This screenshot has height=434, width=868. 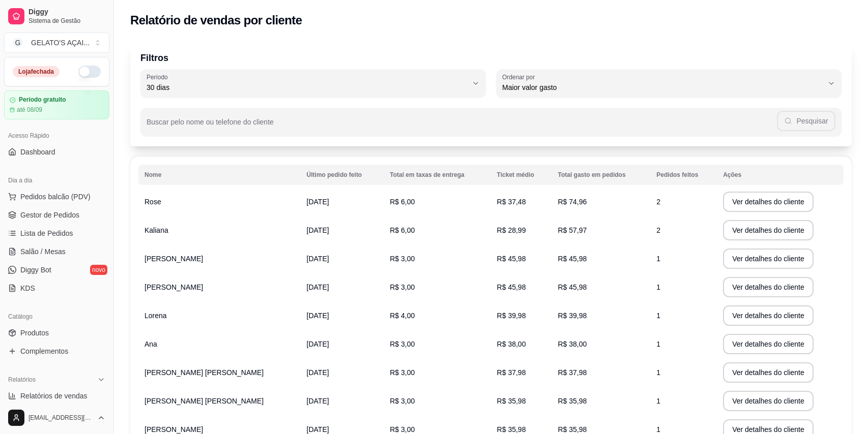 What do you see at coordinates (342, 175) in the screenshot?
I see `th: Último pedido feito` at bounding box center [342, 175].